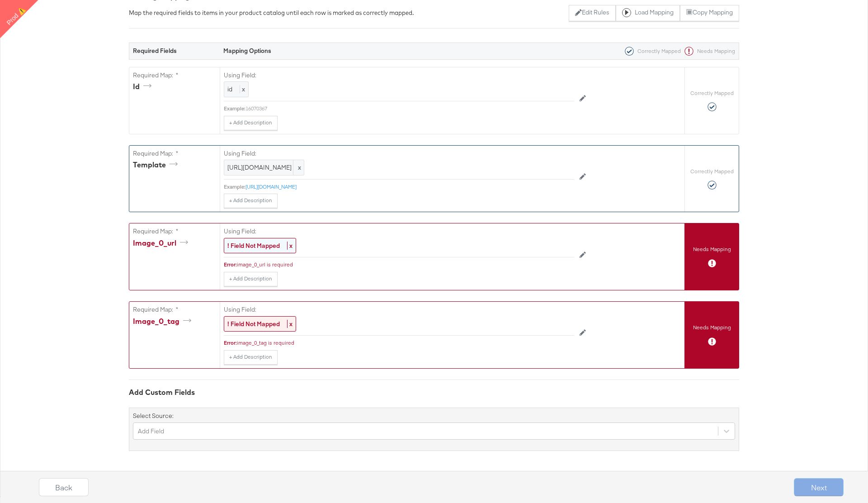  I want to click on strong: Required Fields, so click(155, 51).